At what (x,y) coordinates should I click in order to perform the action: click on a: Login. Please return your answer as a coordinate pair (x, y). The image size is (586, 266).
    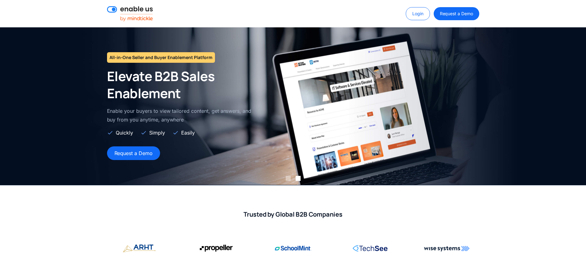
    Looking at the image, I should click on (418, 14).